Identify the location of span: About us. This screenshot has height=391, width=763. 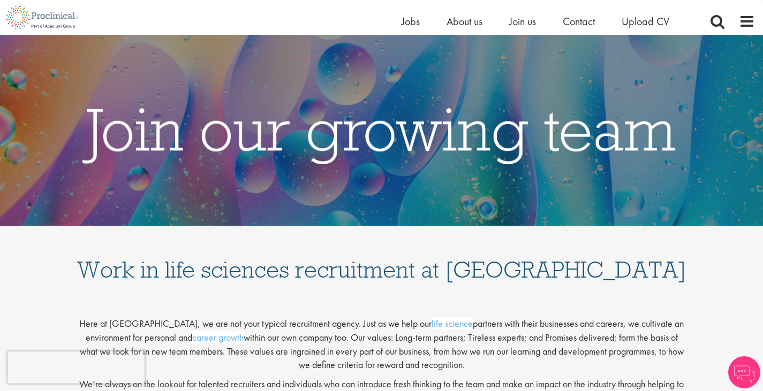
(464, 21).